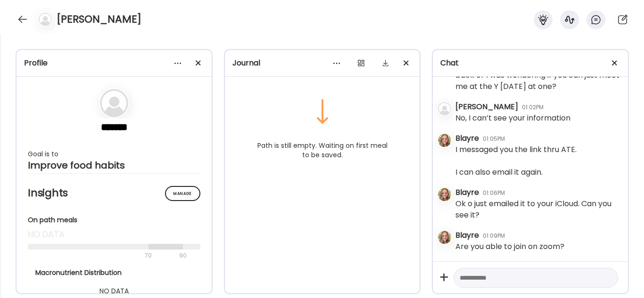  I want to click on div: Manage, so click(183, 194).